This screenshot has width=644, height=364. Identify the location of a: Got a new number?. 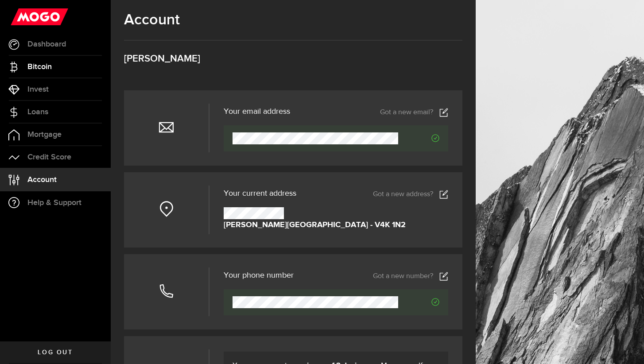
(411, 277).